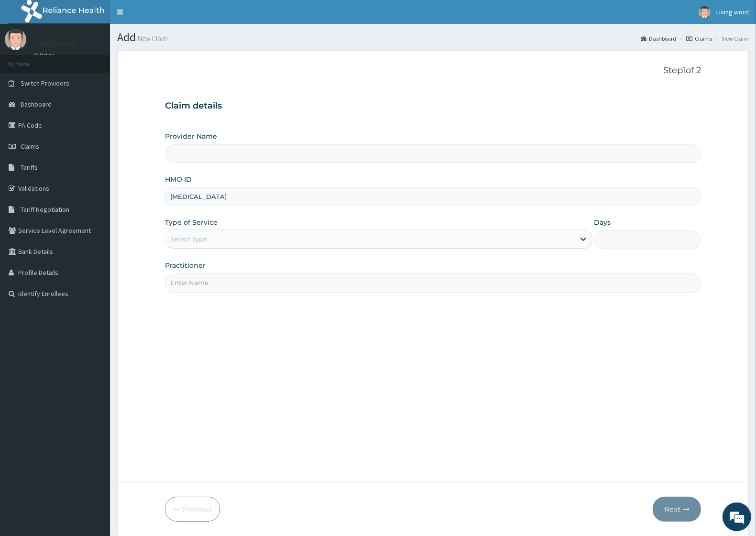  What do you see at coordinates (732, 12) in the screenshot?
I see `span: Living word` at bounding box center [732, 12].